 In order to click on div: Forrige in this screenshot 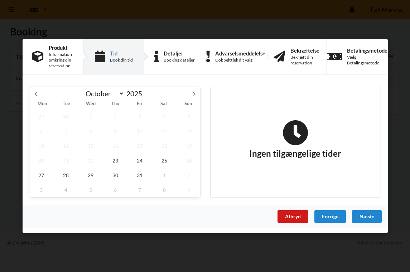, I will do `click(330, 217)`.